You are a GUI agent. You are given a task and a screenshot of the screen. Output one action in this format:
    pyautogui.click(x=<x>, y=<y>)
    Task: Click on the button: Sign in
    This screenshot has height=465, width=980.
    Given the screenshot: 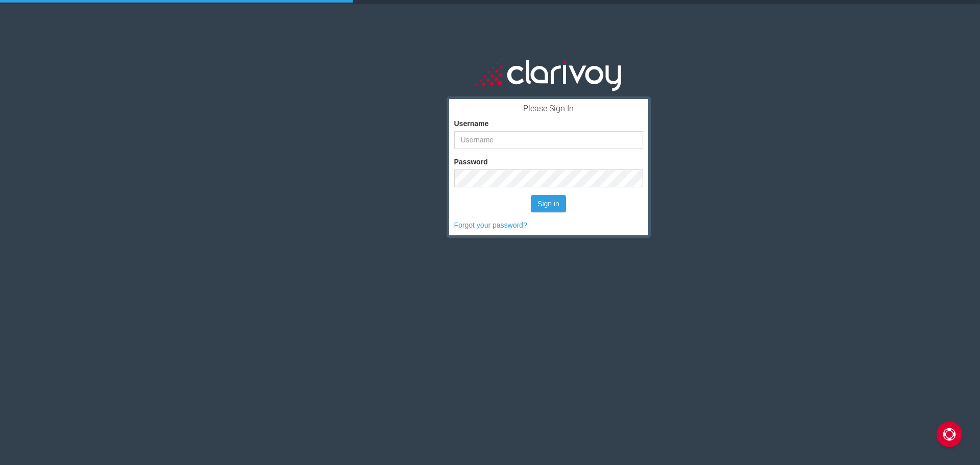 What is the action you would take?
    pyautogui.click(x=548, y=204)
    